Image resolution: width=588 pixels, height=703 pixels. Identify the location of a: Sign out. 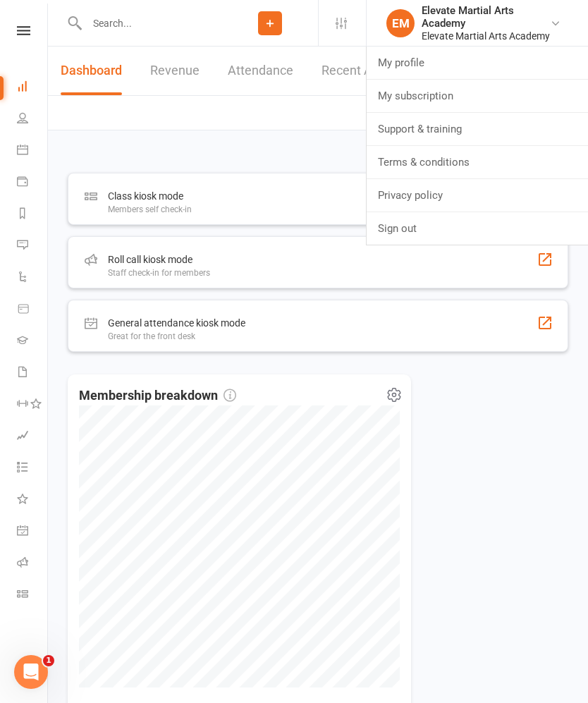
(478, 229).